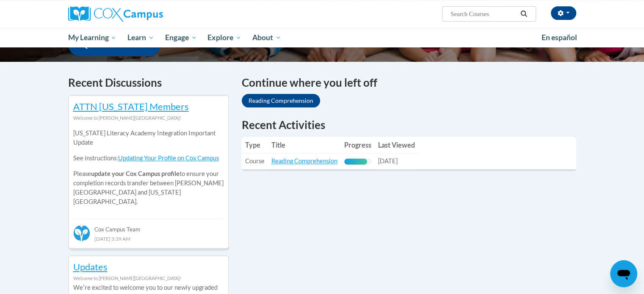  What do you see at coordinates (267, 38) in the screenshot?
I see `a: About` at bounding box center [267, 38].